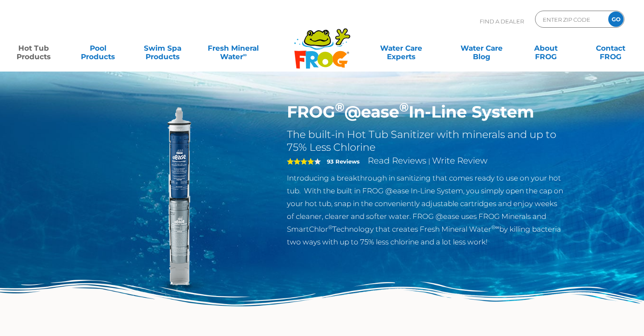 The image size is (644, 336). I want to click on a: Swim SpaProducts, so click(162, 49).